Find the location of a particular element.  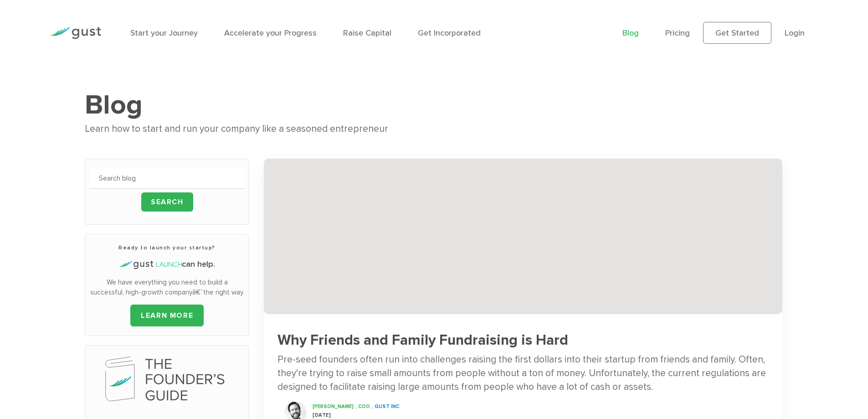

h3: Why Friends and Family Fundraising is Hard is located at coordinates (523, 340).